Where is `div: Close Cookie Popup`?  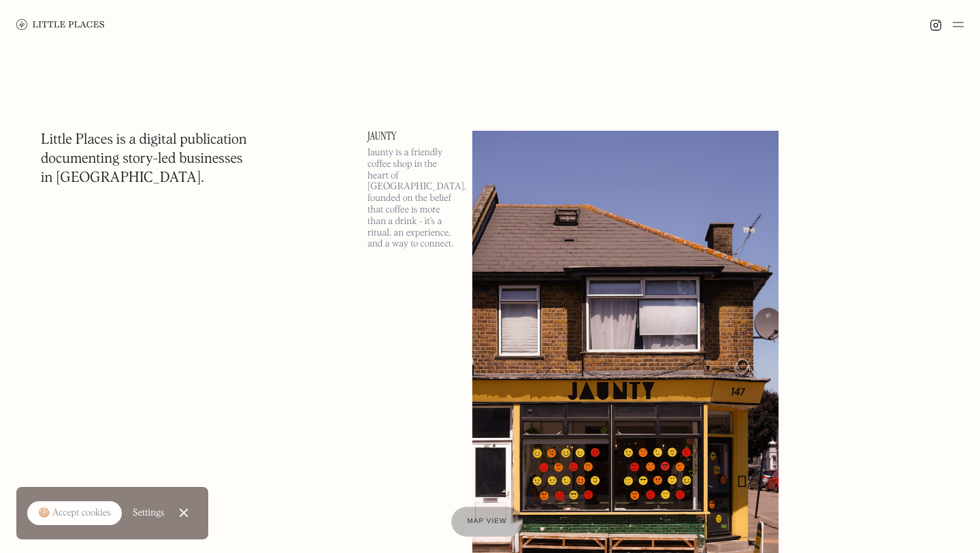 div: Close Cookie Popup is located at coordinates (183, 513).